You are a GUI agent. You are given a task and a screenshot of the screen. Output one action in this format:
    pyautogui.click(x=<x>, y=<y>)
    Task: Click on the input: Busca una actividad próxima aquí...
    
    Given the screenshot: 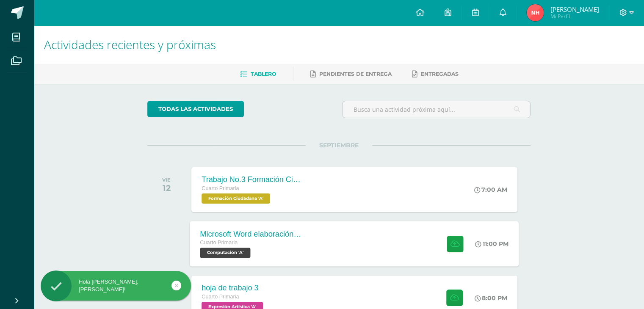 What is the action you would take?
    pyautogui.click(x=436, y=109)
    